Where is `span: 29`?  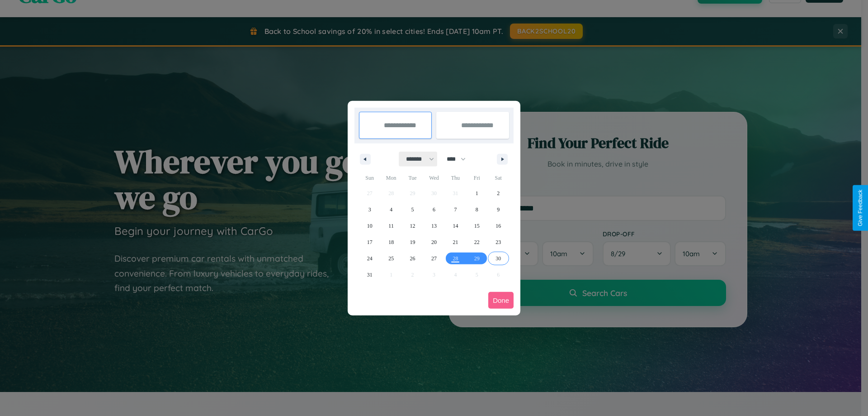
span: 29 is located at coordinates (477, 258).